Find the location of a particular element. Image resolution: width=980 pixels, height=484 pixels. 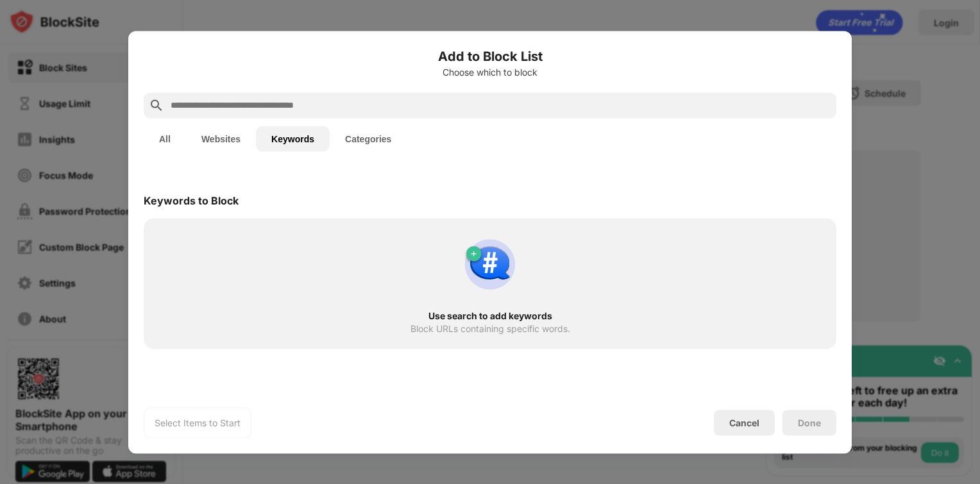

img: block-by-keyword.svg is located at coordinates (490, 264).